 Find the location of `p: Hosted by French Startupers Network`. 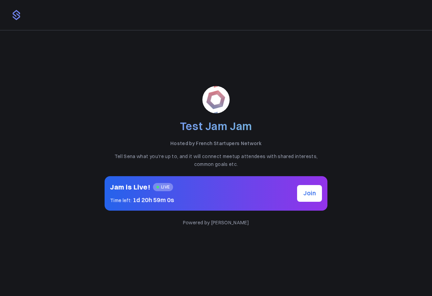

p: Hosted by French Startupers Network is located at coordinates (216, 143).